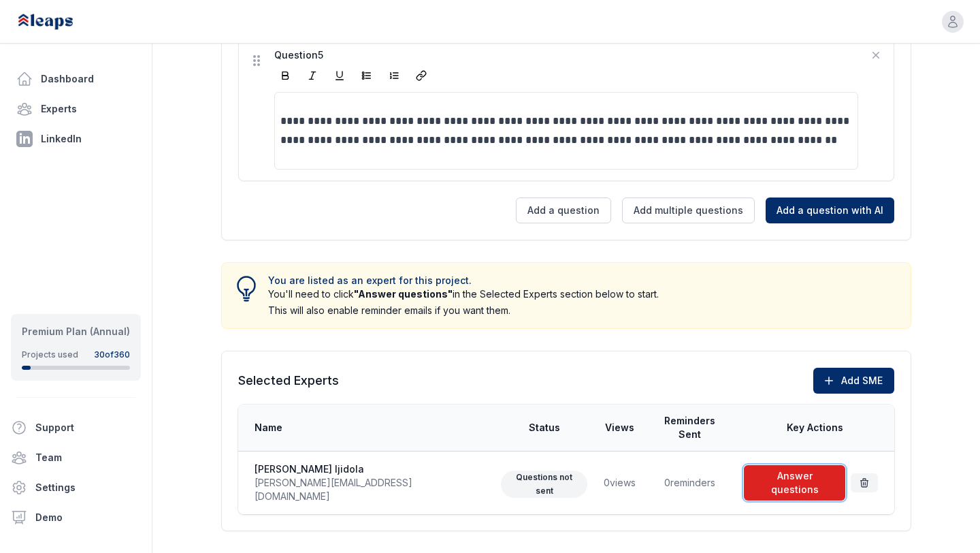  I want to click on span: Questions not sent, so click(544, 484).